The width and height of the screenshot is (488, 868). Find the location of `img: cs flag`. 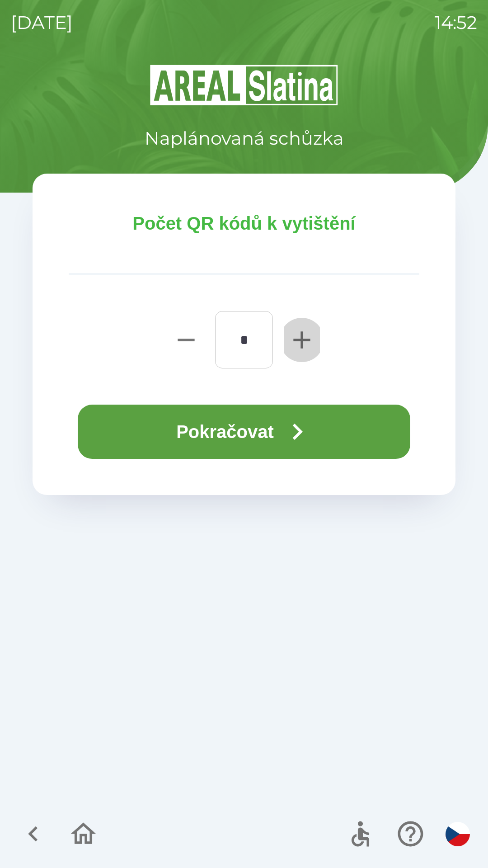

img: cs flag is located at coordinates (458, 834).